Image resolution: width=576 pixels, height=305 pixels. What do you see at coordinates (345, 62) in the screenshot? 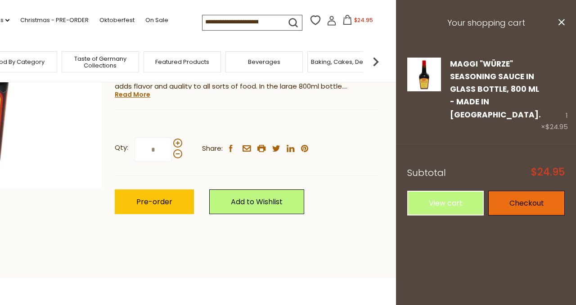
I see `a: Baking, Cakes, Desserts` at bounding box center [345, 62].